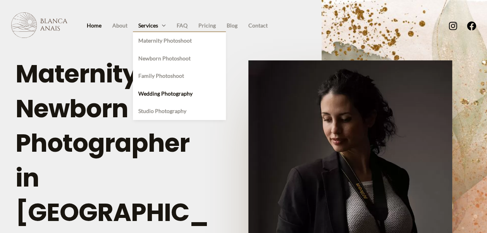 The height and width of the screenshot is (233, 487). What do you see at coordinates (39, 25) in the screenshot?
I see `img: Blanca Anais Photography` at bounding box center [39, 25].